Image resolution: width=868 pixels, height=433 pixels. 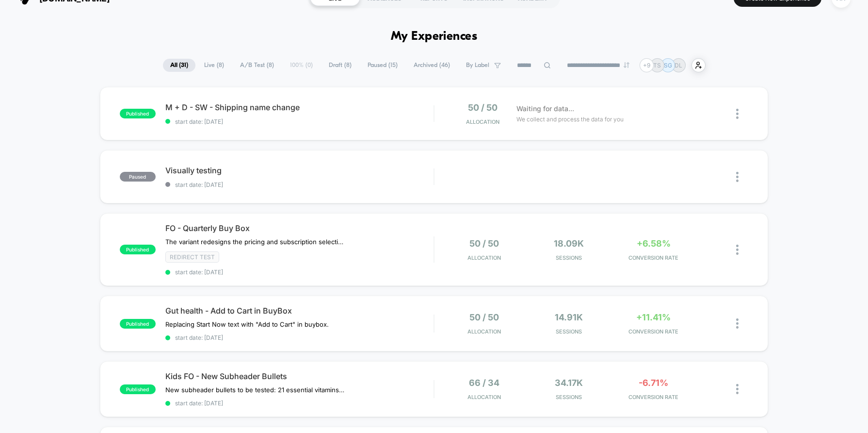 I want to click on span: Replacing Start Now text with "Add to Cart" in buybox., so click(x=247, y=324).